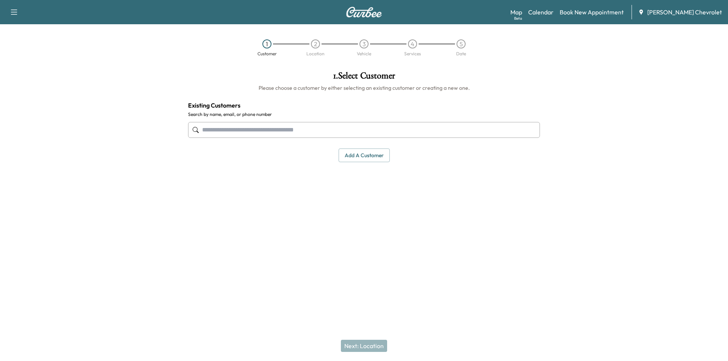 This screenshot has width=728, height=361. What do you see at coordinates (316, 54) in the screenshot?
I see `div: Location` at bounding box center [316, 54].